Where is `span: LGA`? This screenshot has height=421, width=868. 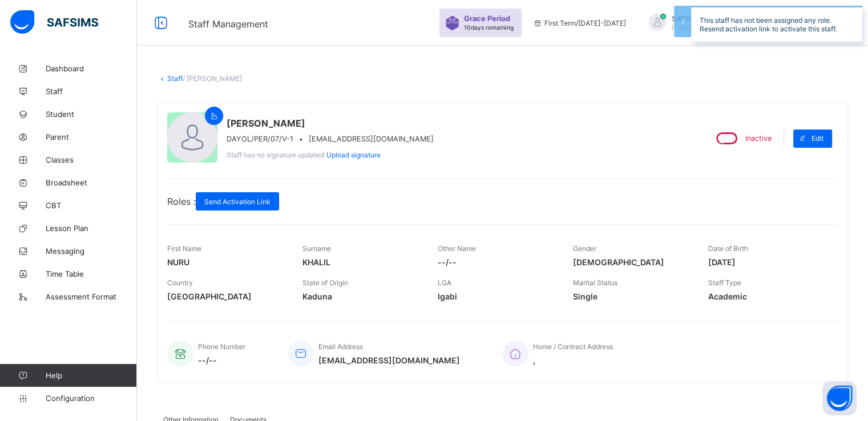
span: LGA is located at coordinates (445, 282).